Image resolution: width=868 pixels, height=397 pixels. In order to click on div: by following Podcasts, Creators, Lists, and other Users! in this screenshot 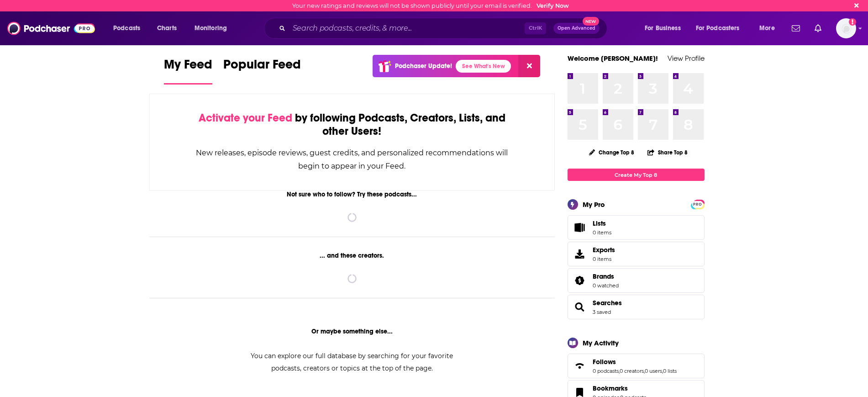, I will do `click(352, 125)`.